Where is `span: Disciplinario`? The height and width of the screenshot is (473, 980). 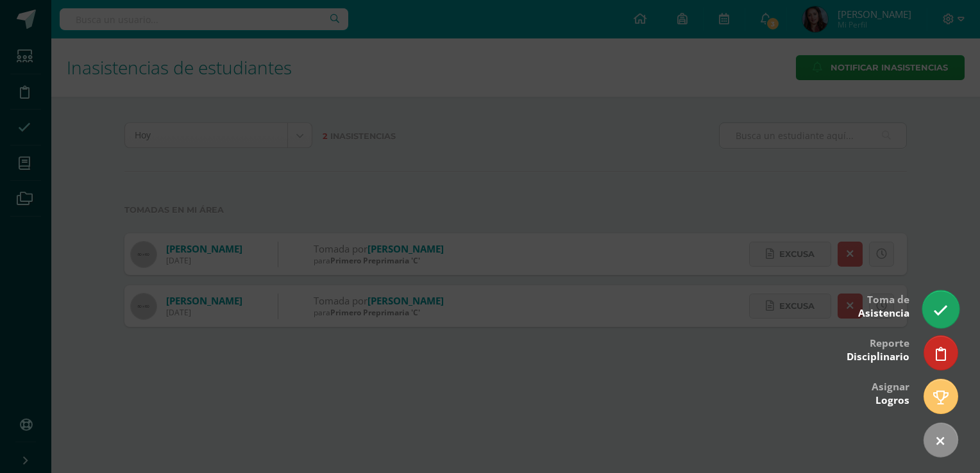 span: Disciplinario is located at coordinates (878, 357).